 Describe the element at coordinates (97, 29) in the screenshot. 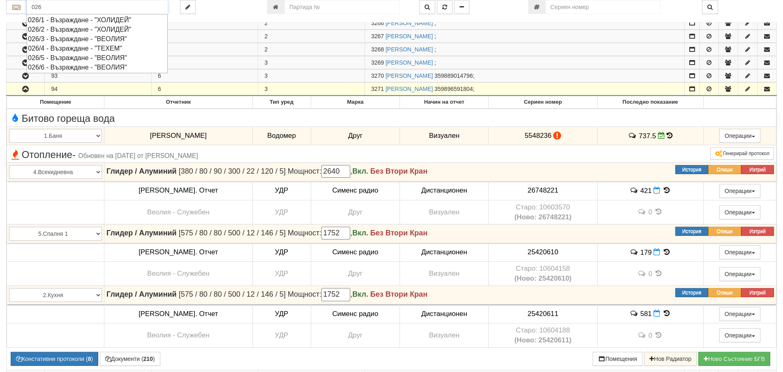

I see `div: 026/2 - Възраждане - "ХОЛИДЕЙ"` at that location.